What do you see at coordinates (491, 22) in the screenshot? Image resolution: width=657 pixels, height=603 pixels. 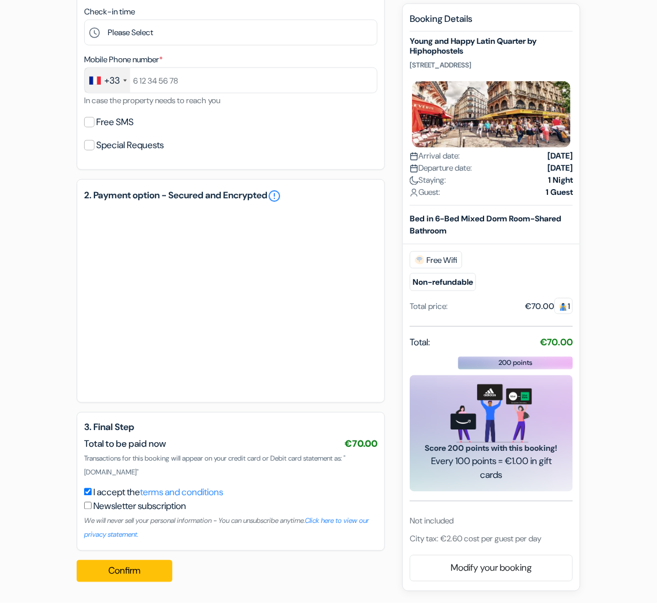 I see `h5: Booking Details` at bounding box center [491, 22].